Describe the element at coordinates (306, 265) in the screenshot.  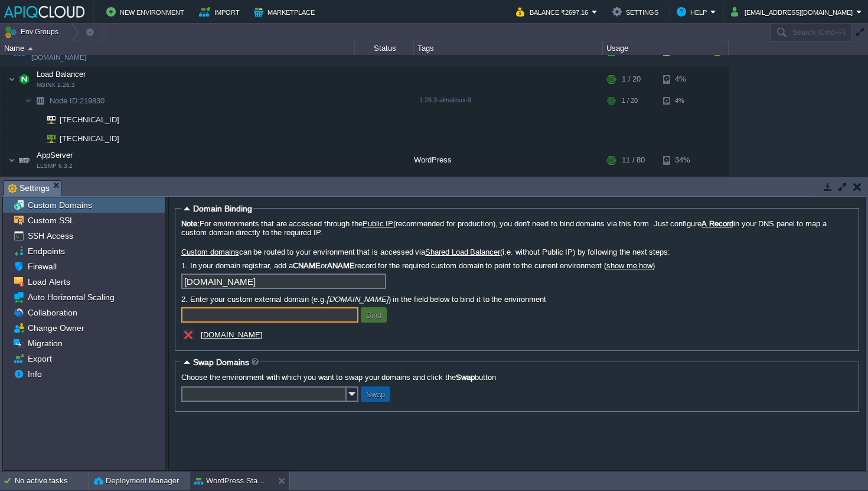
I see `b: CNAME` at that location.